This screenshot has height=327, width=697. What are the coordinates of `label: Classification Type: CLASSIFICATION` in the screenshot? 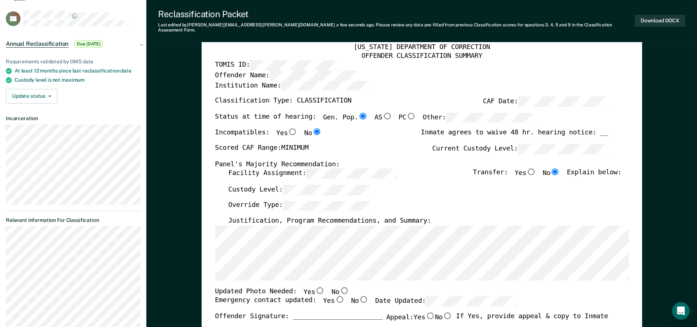 It's located at (283, 101).